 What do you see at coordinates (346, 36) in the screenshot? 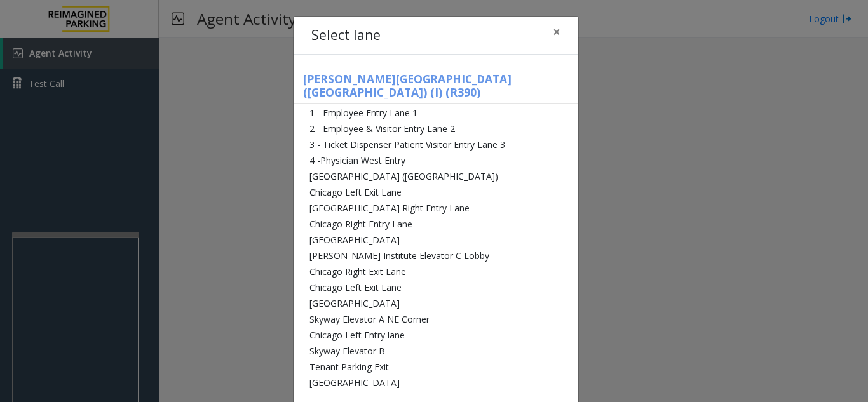
I see `h4: Select lane` at bounding box center [346, 36].